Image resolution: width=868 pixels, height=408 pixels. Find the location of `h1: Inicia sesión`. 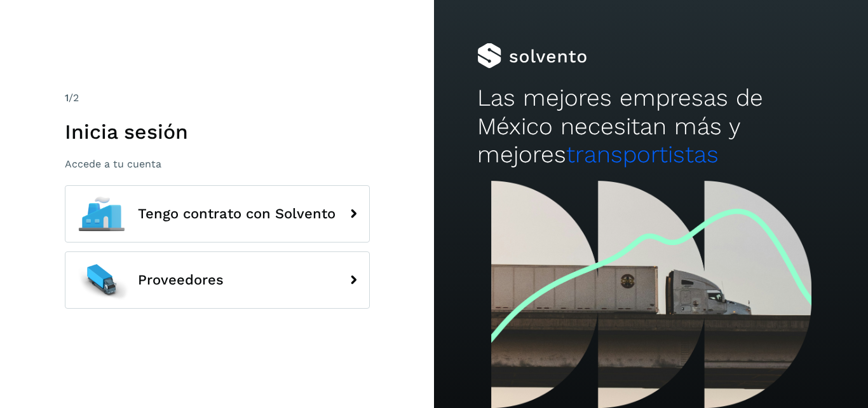

h1: Inicia sesión is located at coordinates (218, 131).